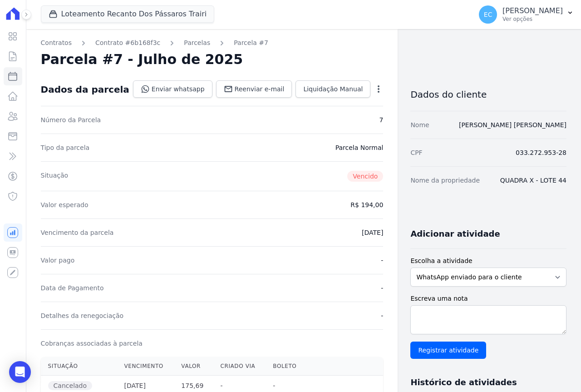  Describe the element at coordinates (489, 261) in the screenshot. I see `label: Escolha a atividade` at that location.